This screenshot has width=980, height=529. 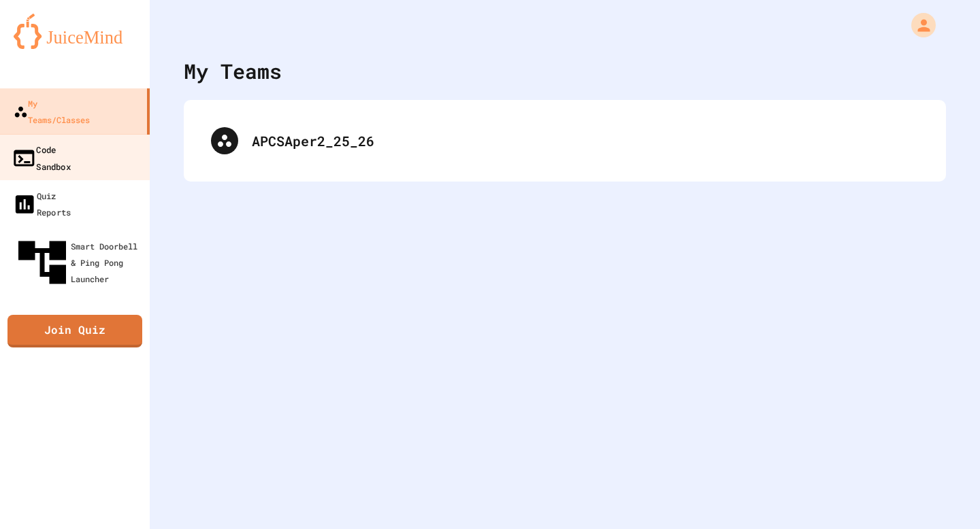 I want to click on div: Code Sandbox, so click(x=41, y=157).